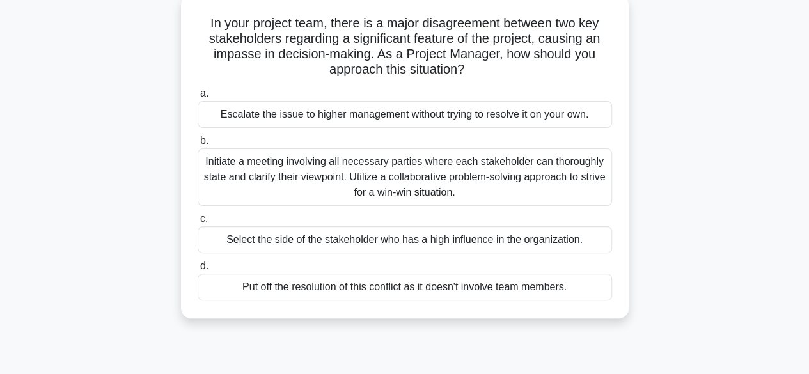  What do you see at coordinates (204, 266) in the screenshot?
I see `span: d.` at bounding box center [204, 266].